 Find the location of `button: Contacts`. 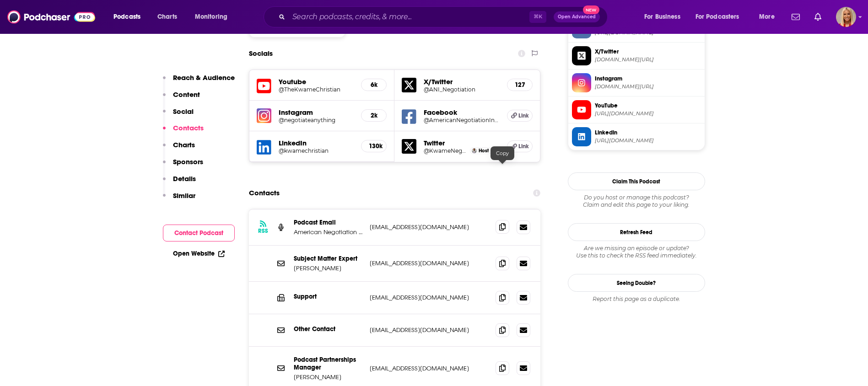

button: Contacts is located at coordinates (183, 132).